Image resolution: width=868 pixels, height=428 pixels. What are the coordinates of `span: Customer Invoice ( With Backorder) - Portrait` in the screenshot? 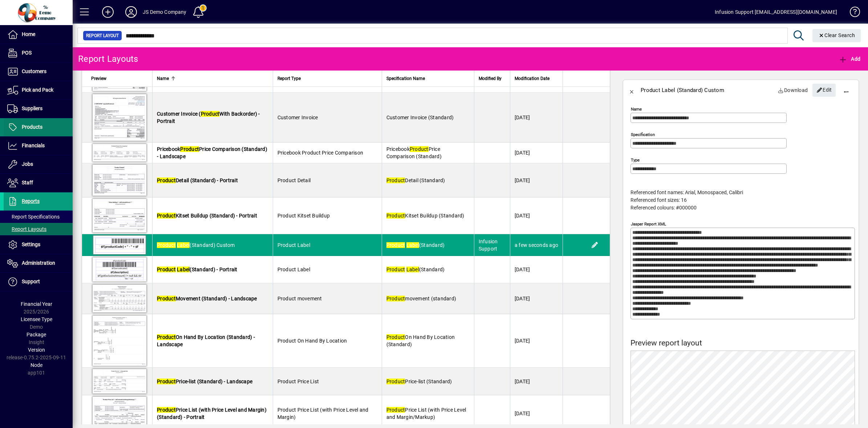 It's located at (209, 118).